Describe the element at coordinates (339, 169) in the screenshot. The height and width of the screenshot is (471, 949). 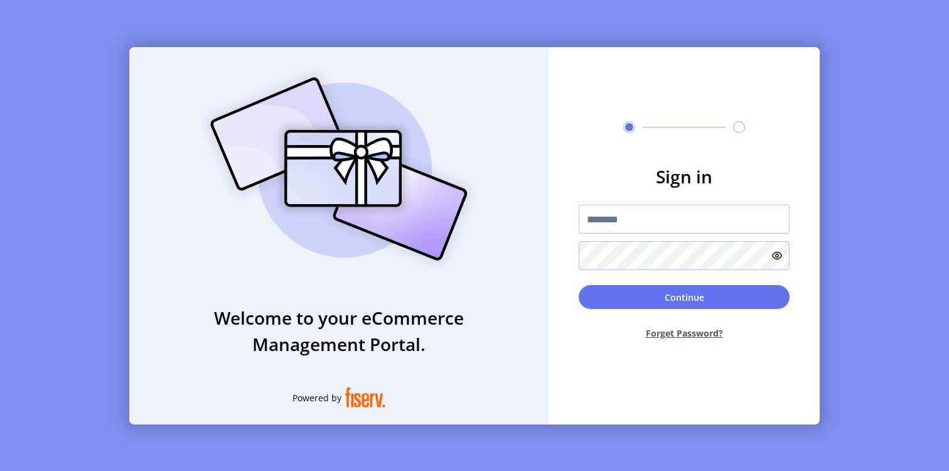
I see `img: card_Illustration.svg` at that location.